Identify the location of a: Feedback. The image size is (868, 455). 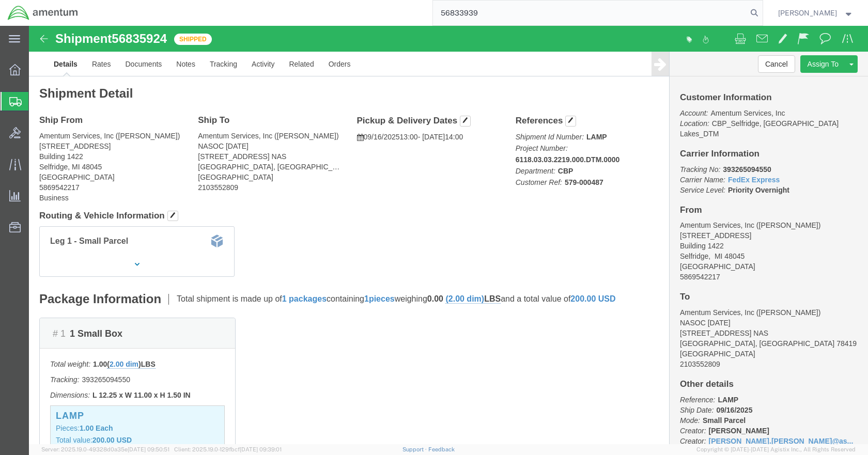
(441, 449).